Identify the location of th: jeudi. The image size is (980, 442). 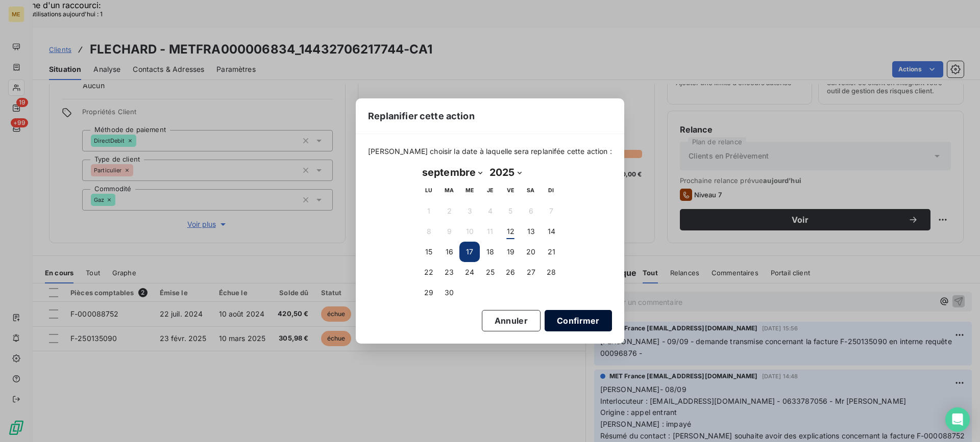
(490, 191).